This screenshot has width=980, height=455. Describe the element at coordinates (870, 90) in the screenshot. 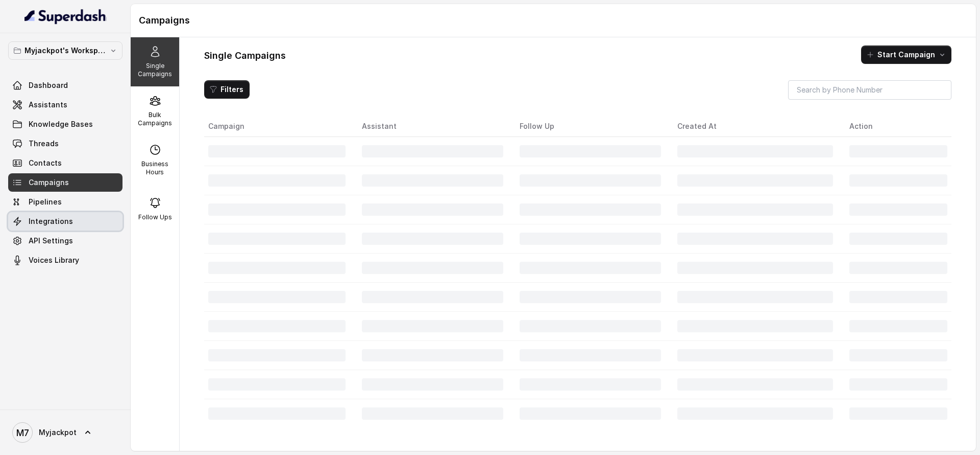

I see `input: Search by Phone Number` at that location.